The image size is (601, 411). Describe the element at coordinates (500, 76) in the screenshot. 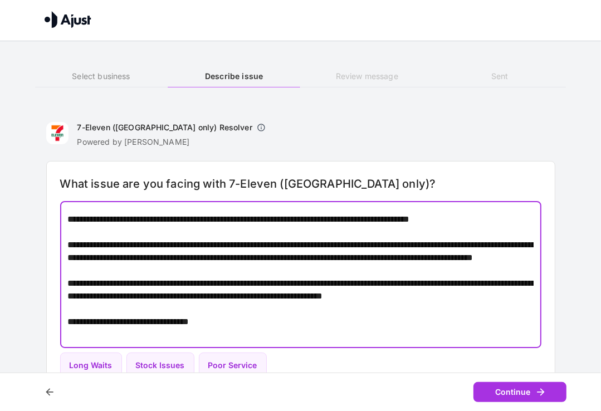

I see `h6: Sent` at that location.